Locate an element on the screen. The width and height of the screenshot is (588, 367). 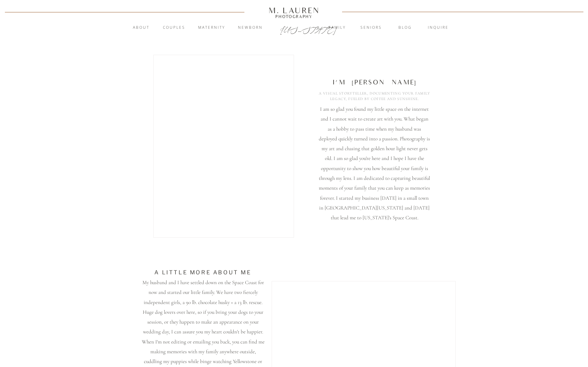
div: M. Lauren is located at coordinates (294, 10).